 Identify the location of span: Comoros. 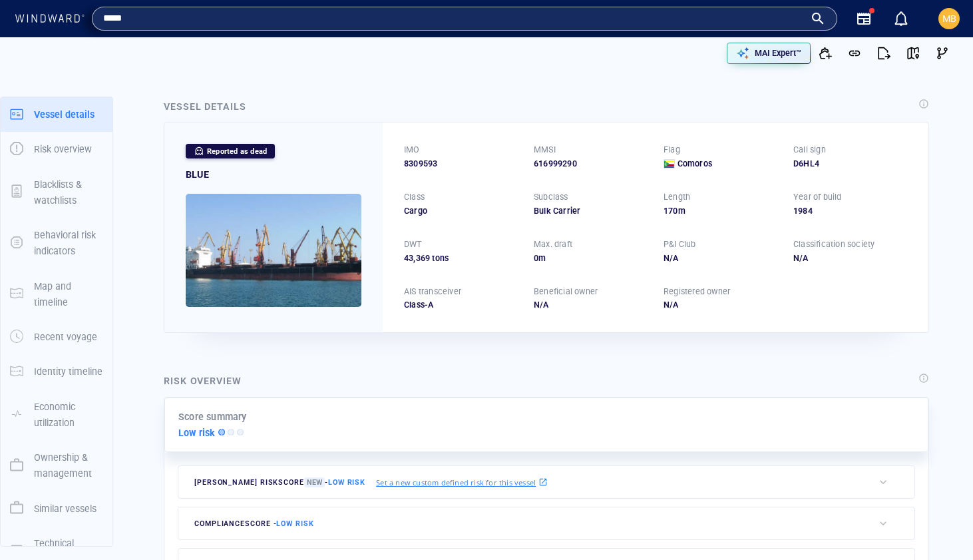
(695, 163).